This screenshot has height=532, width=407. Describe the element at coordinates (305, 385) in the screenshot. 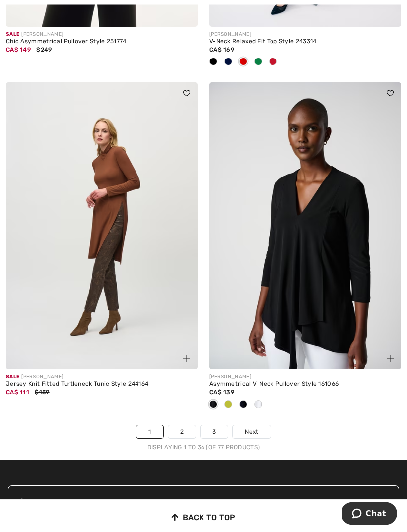

I see `div: Asymmetrical V-Neck Pullover Style 161066` at that location.